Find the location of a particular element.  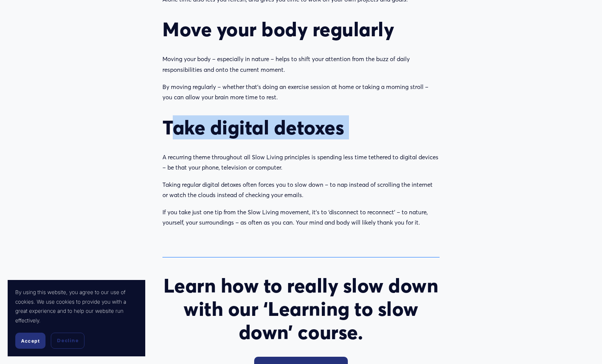

span: Decline is located at coordinates (68, 341).